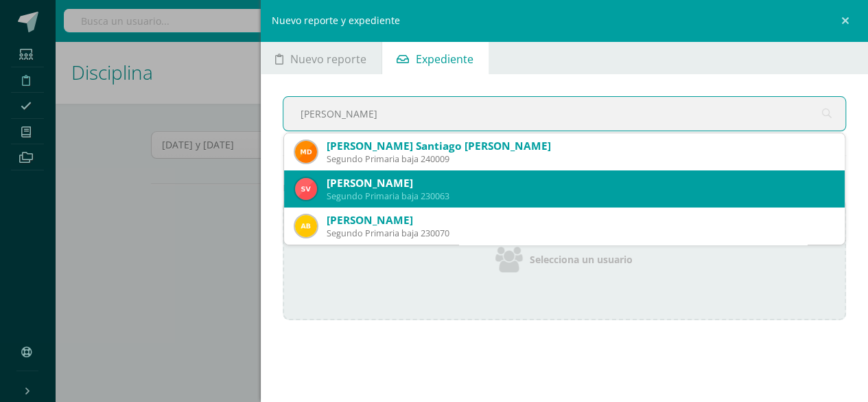 The height and width of the screenshot is (402, 868). Describe the element at coordinates (444, 59) in the screenshot. I see `span: Expediente` at that location.